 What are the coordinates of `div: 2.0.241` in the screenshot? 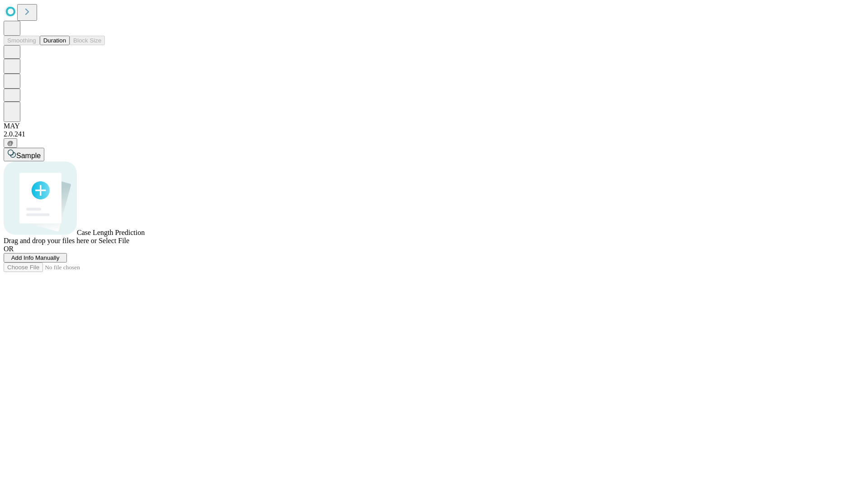 It's located at (434, 134).